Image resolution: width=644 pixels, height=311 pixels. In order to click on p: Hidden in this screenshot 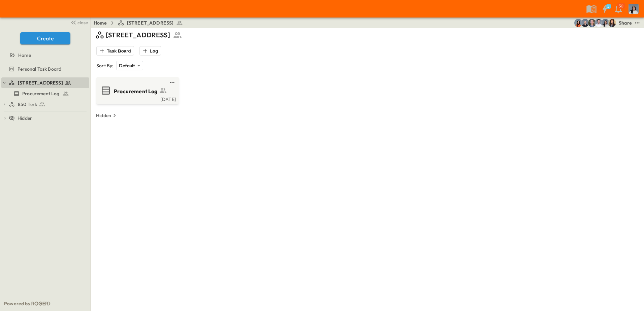, I will do `click(104, 116)`.